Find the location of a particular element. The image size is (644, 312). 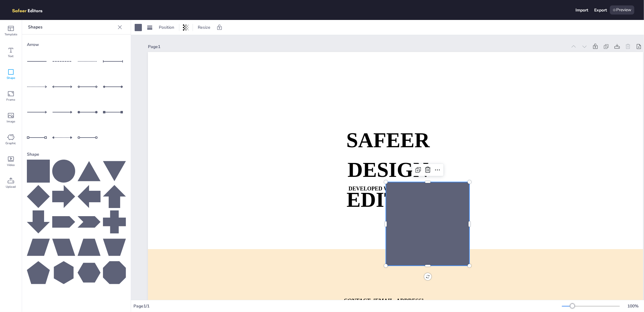

div: Preview is located at coordinates (622, 10).